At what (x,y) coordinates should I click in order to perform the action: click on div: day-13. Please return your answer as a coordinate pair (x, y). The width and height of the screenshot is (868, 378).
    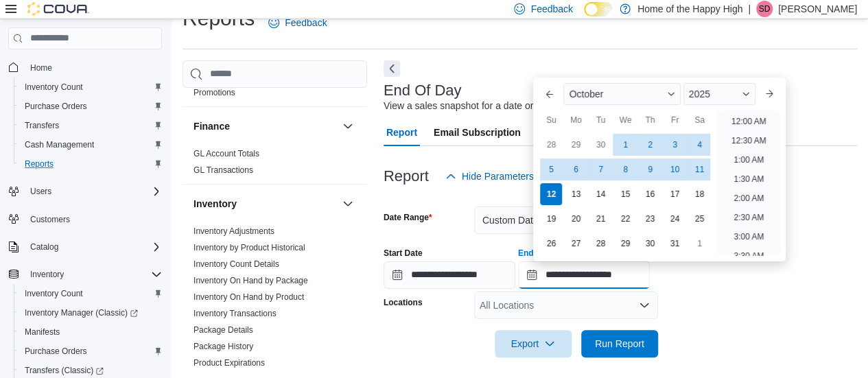
    Looking at the image, I should click on (576, 194).